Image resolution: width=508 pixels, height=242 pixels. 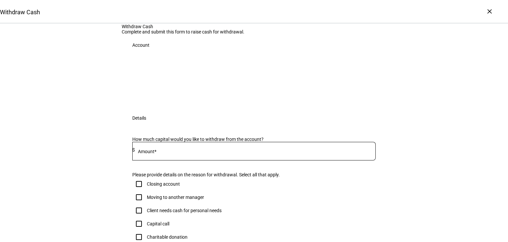 What do you see at coordinates (147, 151) in the screenshot?
I see `mat-label: Amount*` at bounding box center [147, 151].